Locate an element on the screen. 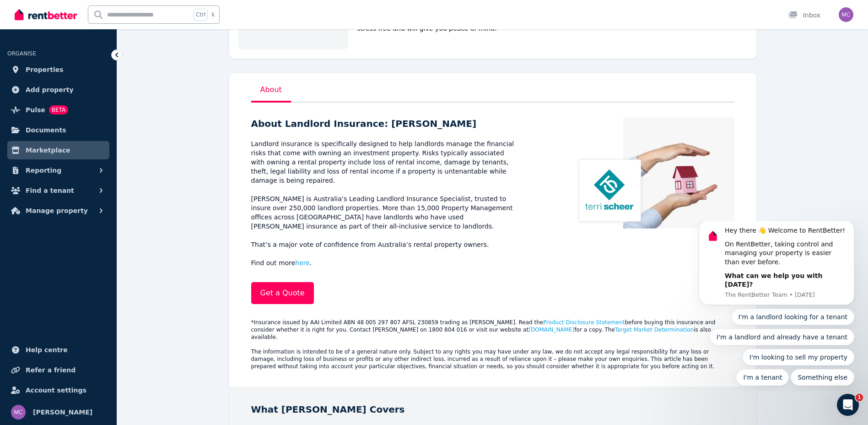  button: Manage property is located at coordinates (58, 211).